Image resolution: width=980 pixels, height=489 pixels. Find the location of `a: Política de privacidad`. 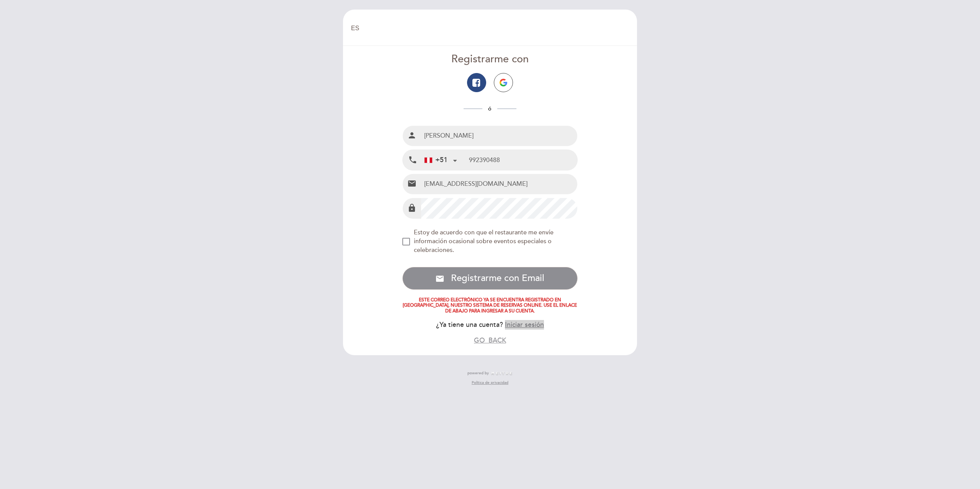

a: Política de privacidad is located at coordinates (490, 383).